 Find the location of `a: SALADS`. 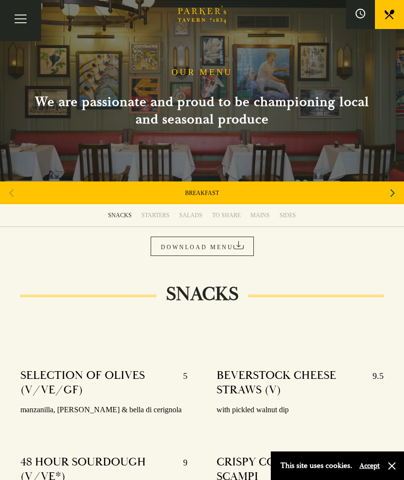

a: SALADS is located at coordinates (191, 215).